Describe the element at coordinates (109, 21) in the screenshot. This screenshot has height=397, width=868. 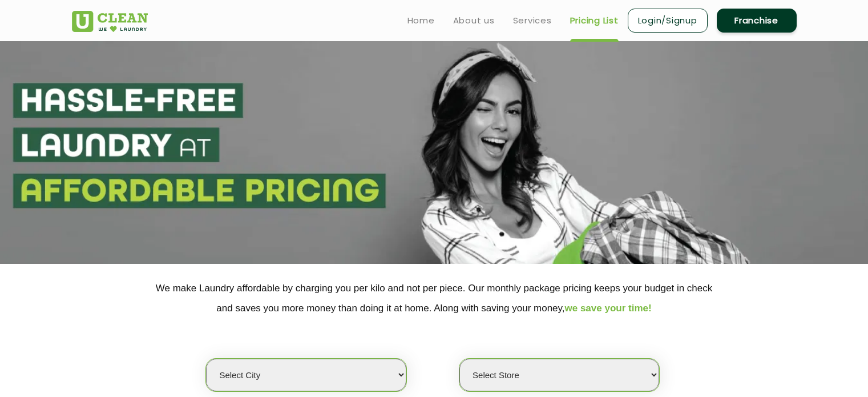
I see `img: UClean Laundry and Dry Cleaning` at that location.